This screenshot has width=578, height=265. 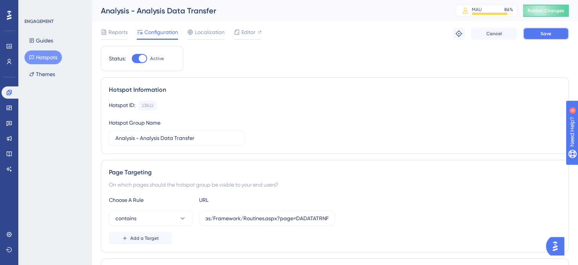 What do you see at coordinates (41, 40) in the screenshot?
I see `button: Guides` at bounding box center [41, 40].